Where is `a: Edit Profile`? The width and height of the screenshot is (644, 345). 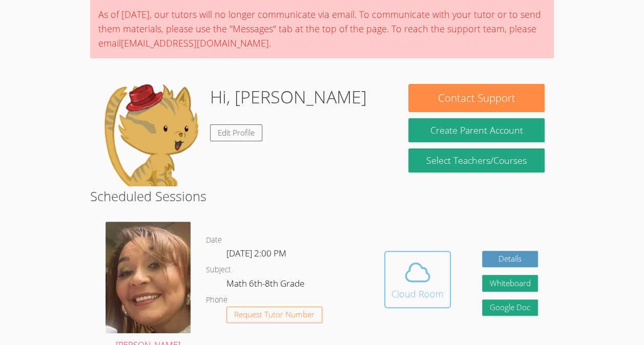 a: Edit Profile is located at coordinates (236, 133).